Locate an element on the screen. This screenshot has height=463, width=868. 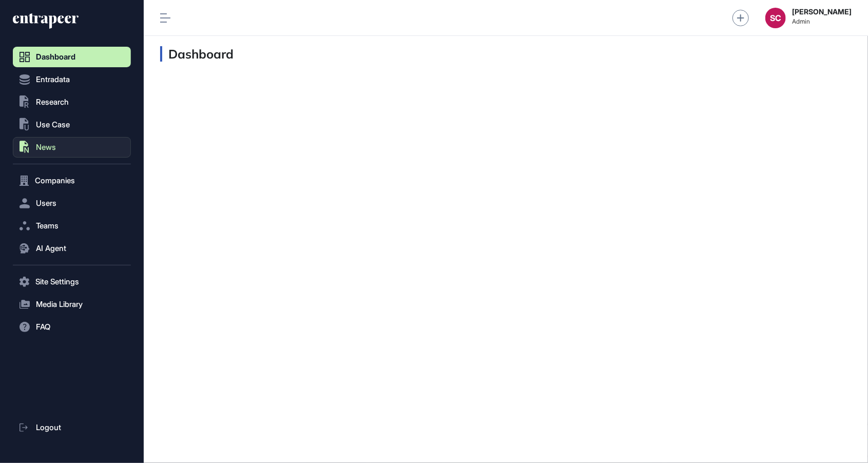
span: Site Settings is located at coordinates (57, 282).